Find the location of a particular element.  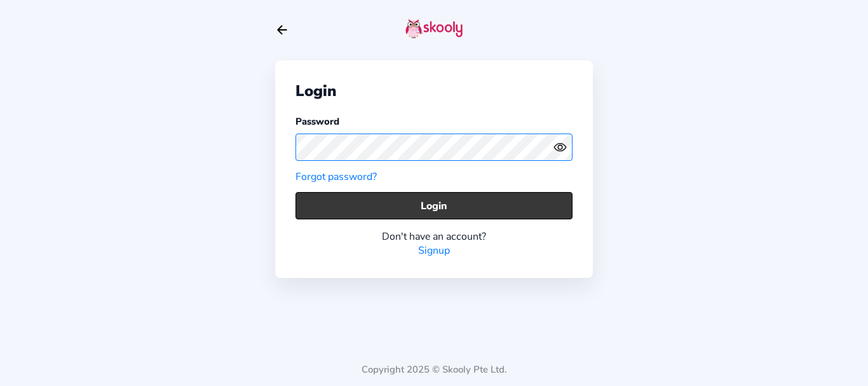

button: arrow back outline is located at coordinates (282, 30).